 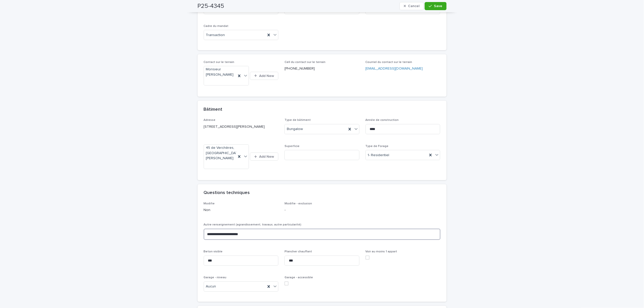 I want to click on span: Transaction, so click(x=216, y=35).